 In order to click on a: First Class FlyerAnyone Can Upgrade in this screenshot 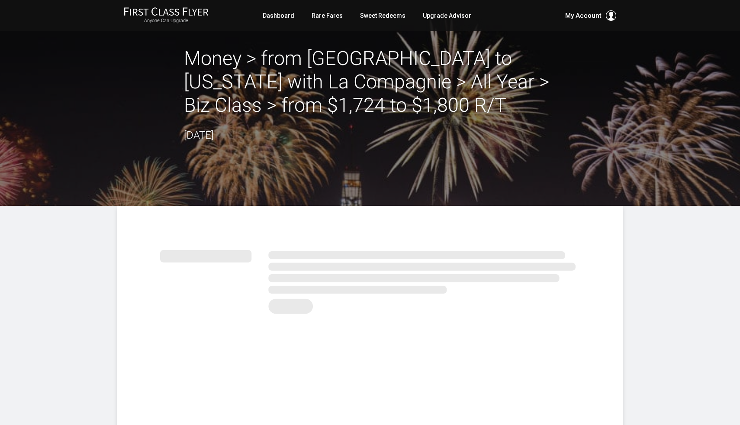, I will do `click(166, 16)`.